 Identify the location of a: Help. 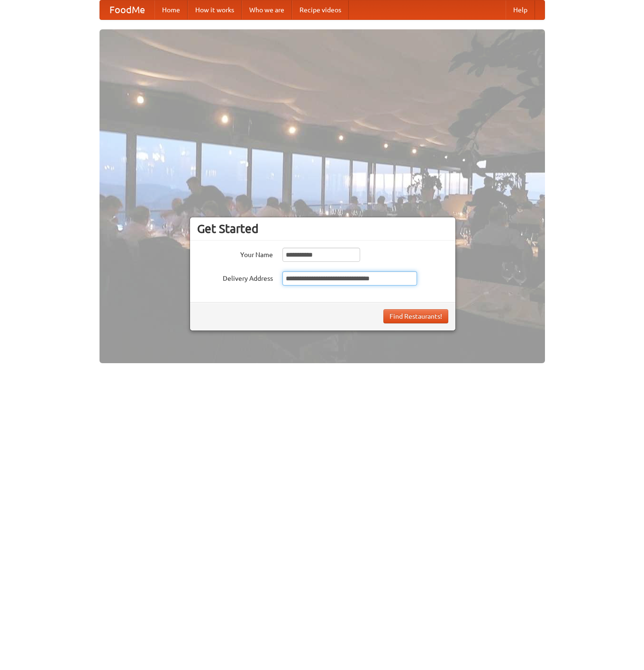
(520, 10).